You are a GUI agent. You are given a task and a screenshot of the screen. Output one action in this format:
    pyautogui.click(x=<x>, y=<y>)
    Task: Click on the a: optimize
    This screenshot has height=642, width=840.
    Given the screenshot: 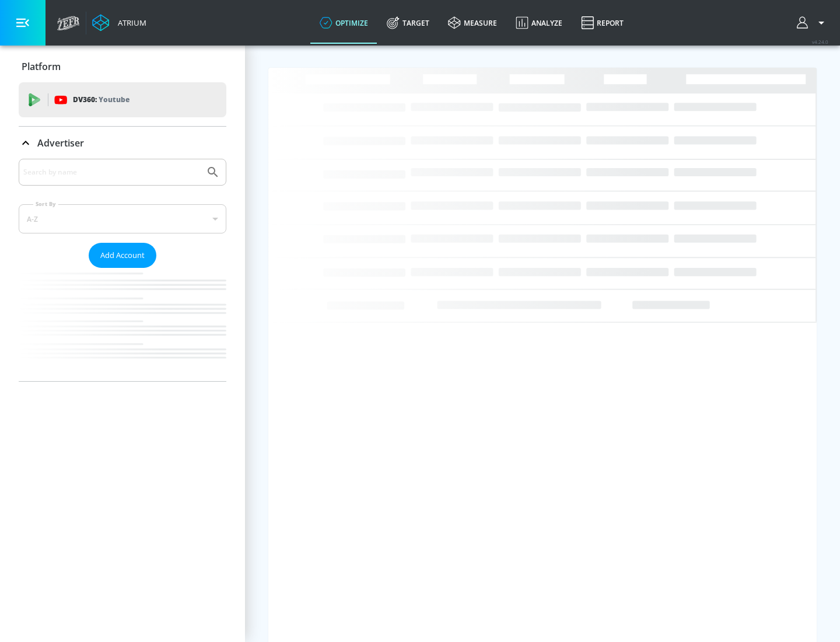 What is the action you would take?
    pyautogui.click(x=344, y=23)
    